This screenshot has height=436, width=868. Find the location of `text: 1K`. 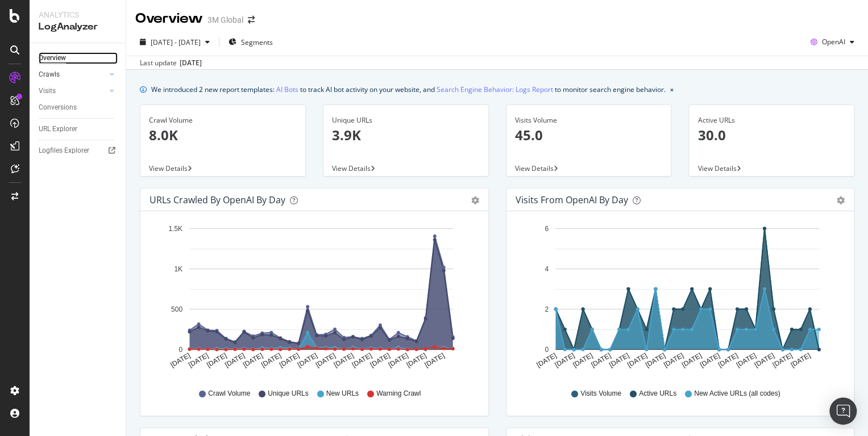

text: 1K is located at coordinates (178, 269).